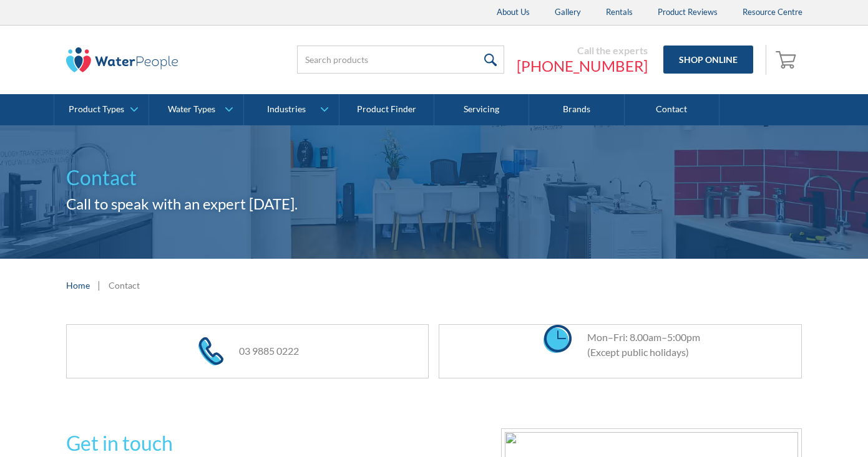  I want to click on img: The Water People, so click(122, 60).